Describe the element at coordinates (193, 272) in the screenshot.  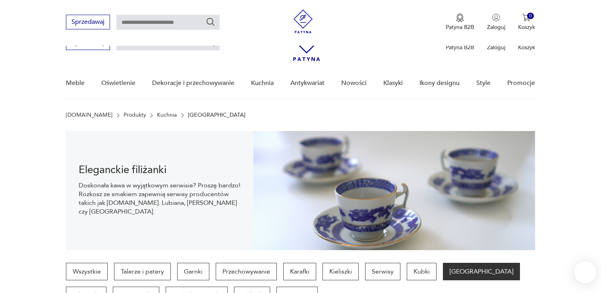
I see `a: Garnki` at that location.